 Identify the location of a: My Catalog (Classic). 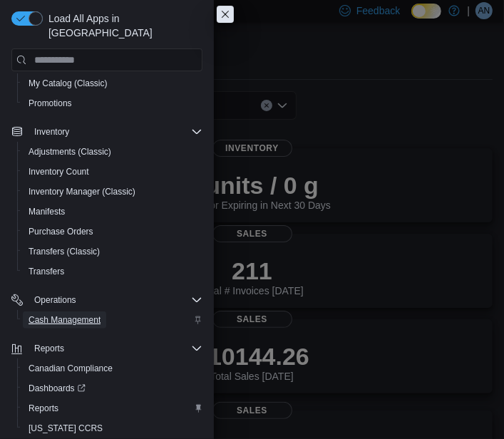
(68, 83).